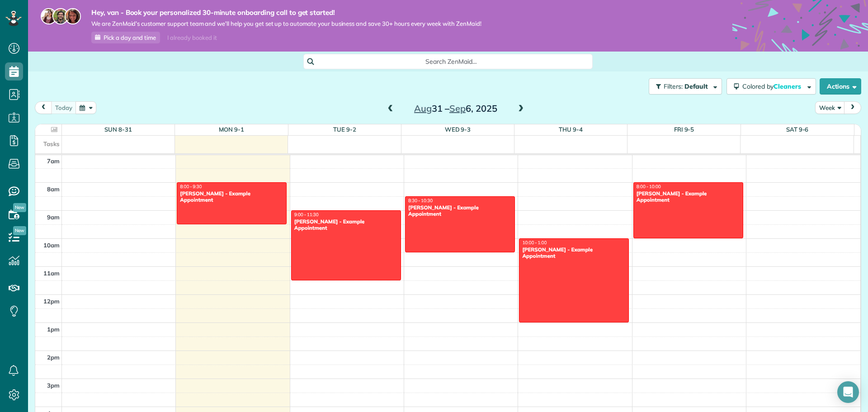 This screenshot has height=412, width=868. What do you see at coordinates (53, 357) in the screenshot?
I see `span: 2pm` at bounding box center [53, 357].